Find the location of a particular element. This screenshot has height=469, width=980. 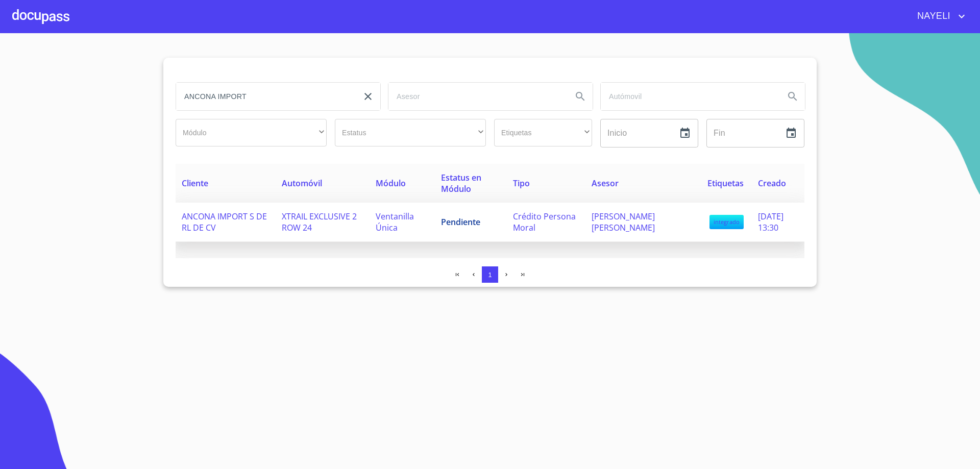

button: clear input is located at coordinates (368, 97).